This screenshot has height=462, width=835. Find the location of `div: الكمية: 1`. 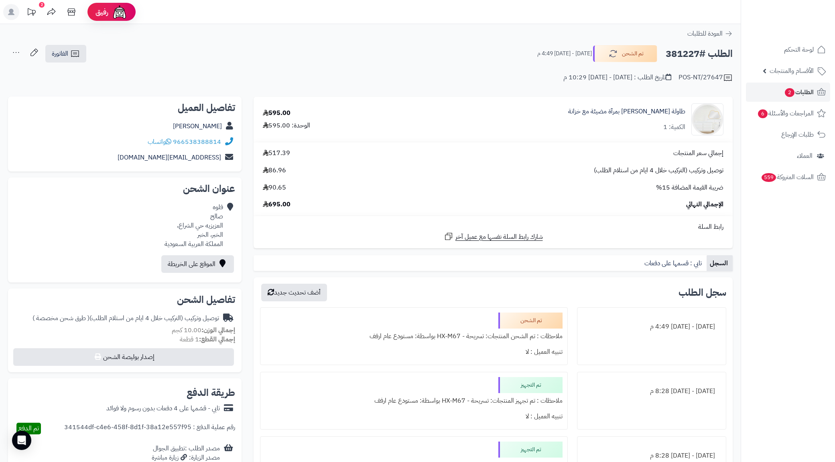

div: الكمية: 1 is located at coordinates (674, 127).